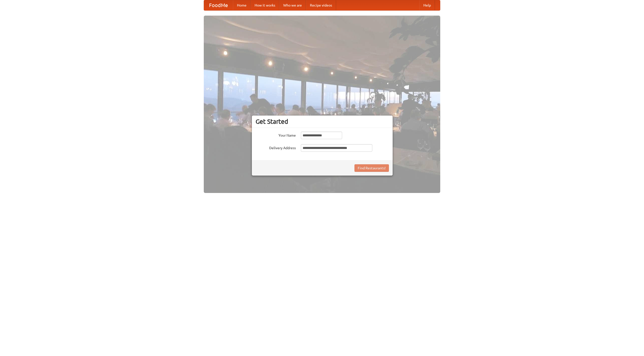  I want to click on label: Delivery Address, so click(276, 147).